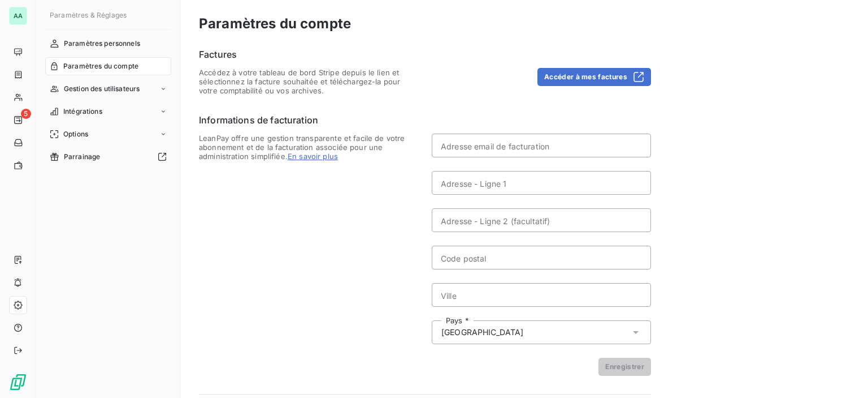 This screenshot has height=398, width=868. I want to click on span: Paramètres personnels, so click(102, 44).